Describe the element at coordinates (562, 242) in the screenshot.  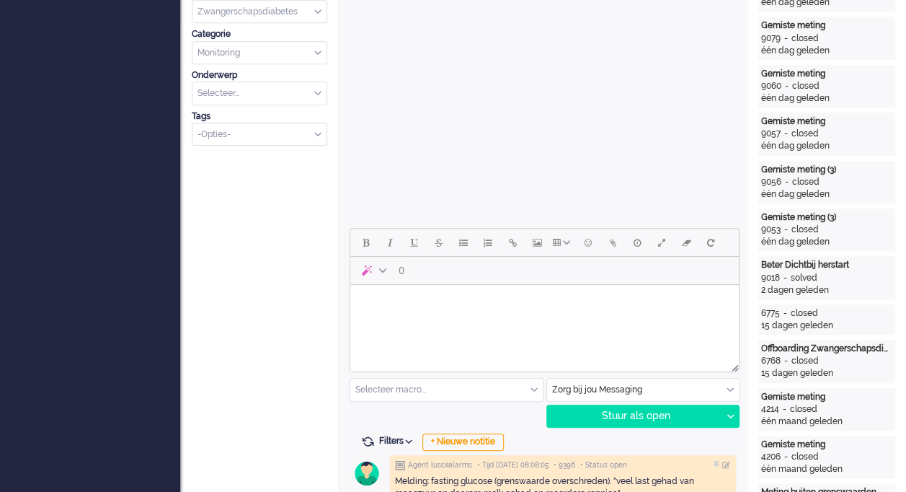
I see `button: Table` at that location.